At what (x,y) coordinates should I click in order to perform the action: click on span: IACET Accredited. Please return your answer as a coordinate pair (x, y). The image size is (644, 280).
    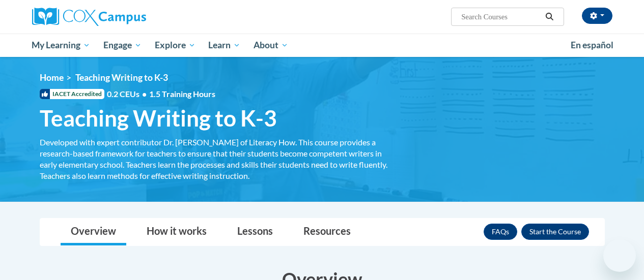
    Looking at the image, I should click on (72, 94).